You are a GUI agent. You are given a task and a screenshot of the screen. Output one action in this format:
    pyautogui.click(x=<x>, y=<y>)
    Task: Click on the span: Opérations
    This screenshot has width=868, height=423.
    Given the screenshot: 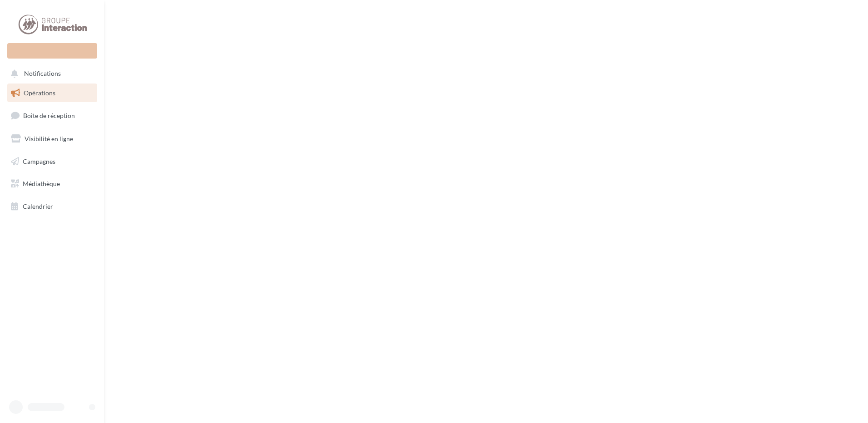 What is the action you would take?
    pyautogui.click(x=40, y=92)
    